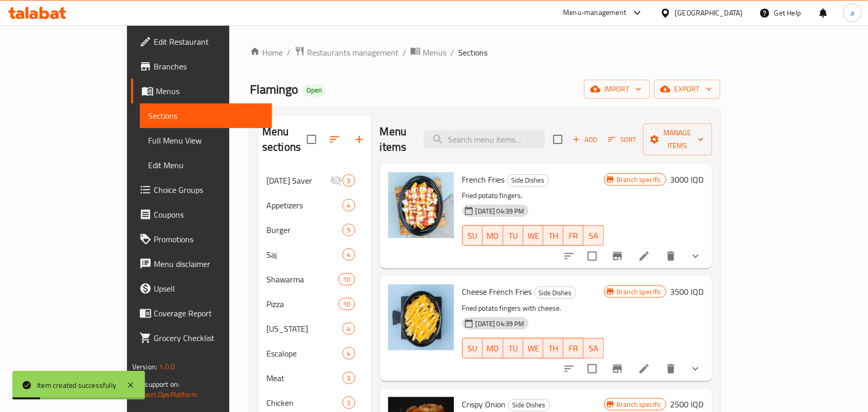  What do you see at coordinates (396, 139) in the screenshot?
I see `h2: Menu items` at bounding box center [396, 139].